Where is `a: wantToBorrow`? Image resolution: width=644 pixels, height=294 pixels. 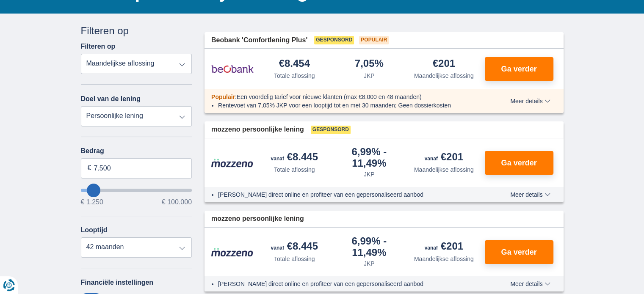 a: wantToBorrow is located at coordinates (136, 191).